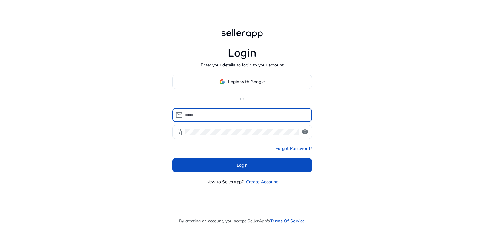 The image size is (484, 230). I want to click on a: Terms Of Service, so click(288, 221).